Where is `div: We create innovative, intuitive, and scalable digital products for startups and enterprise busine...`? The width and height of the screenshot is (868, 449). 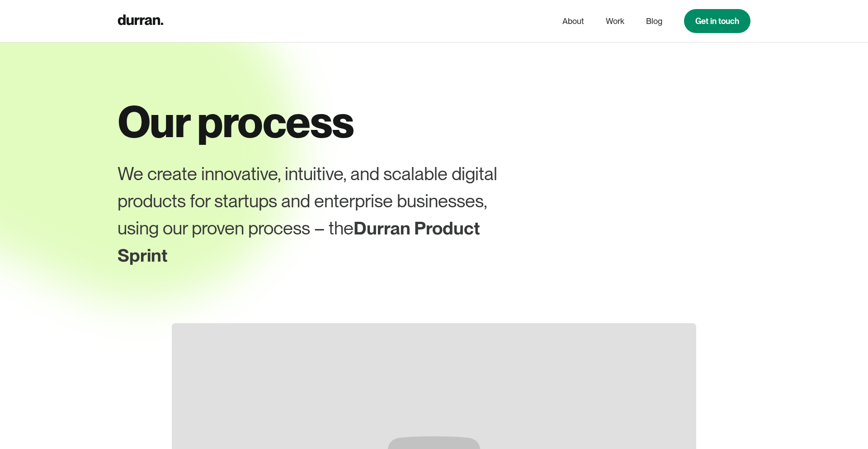
div: We create innovative, intuitive, and scalable digital products for startups and enterprise busine... is located at coordinates (313, 215).